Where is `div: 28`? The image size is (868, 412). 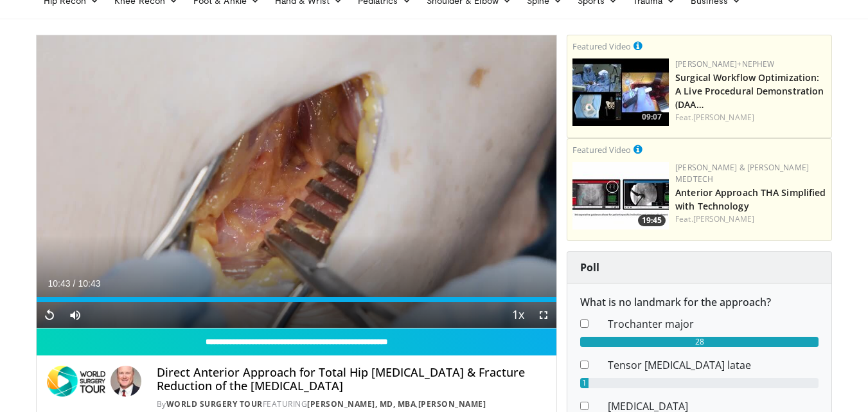
div: 28 is located at coordinates (699, 342).